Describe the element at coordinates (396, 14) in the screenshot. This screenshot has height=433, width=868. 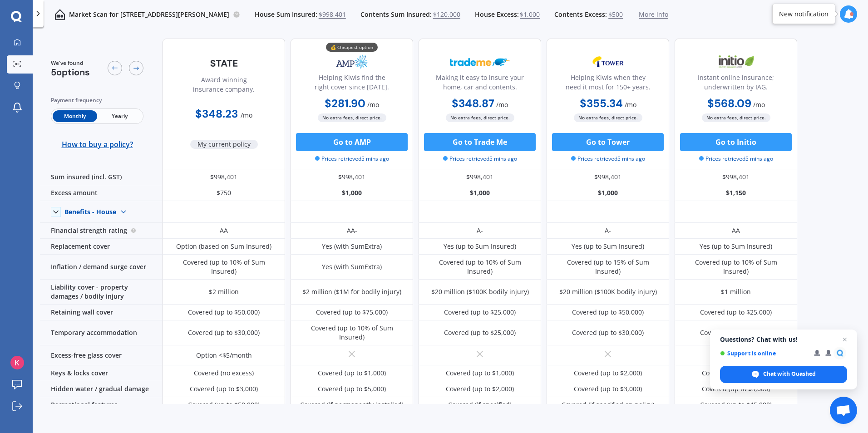
I see `span: Contents Sum Insured:` at that location.